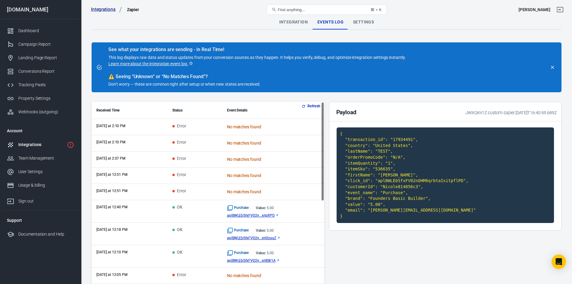  Describe the element at coordinates (346, 112) in the screenshot. I see `h2: Payload` at that location.